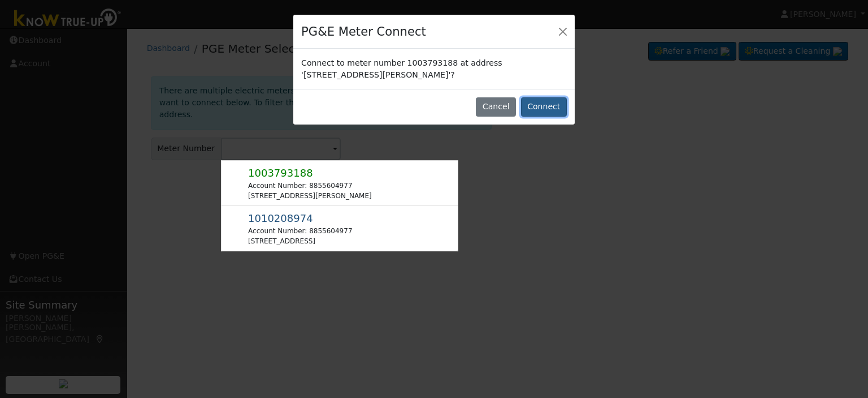  What do you see at coordinates (543, 107) in the screenshot?
I see `button: Connect` at bounding box center [543, 107].